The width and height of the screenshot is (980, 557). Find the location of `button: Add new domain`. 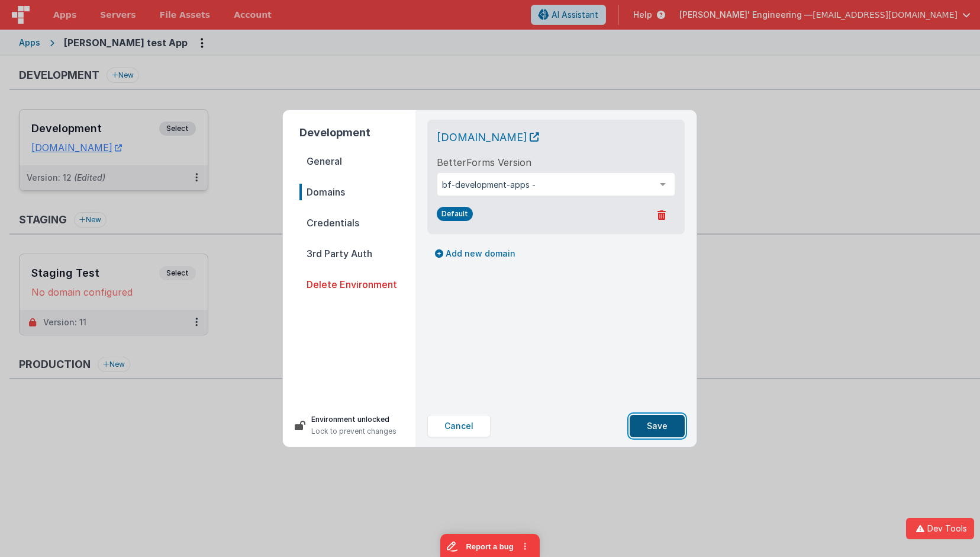

button: Add new domain is located at coordinates (475, 254).